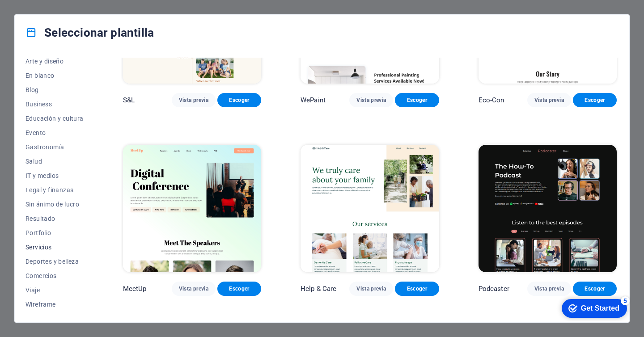  Describe the element at coordinates (55, 261) in the screenshot. I see `span: Deportes y belleza` at that location.